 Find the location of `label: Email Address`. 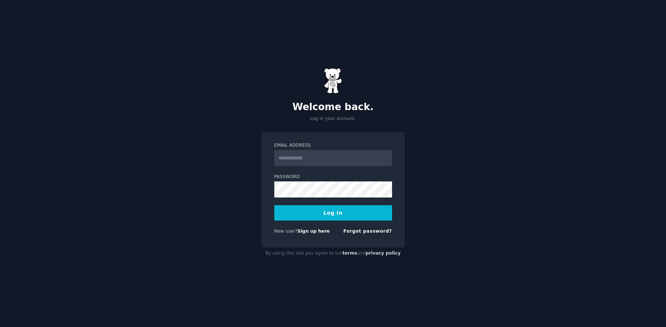

label: Email Address is located at coordinates (333, 146).